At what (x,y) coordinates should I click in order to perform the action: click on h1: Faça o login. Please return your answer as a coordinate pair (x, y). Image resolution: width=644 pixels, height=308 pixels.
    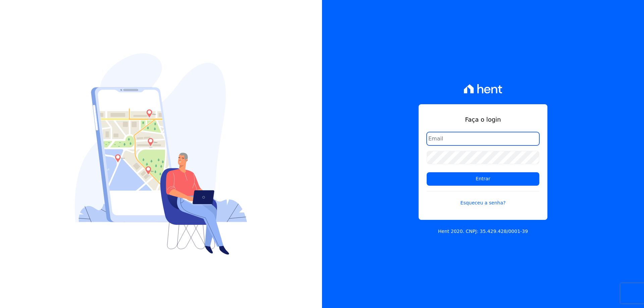
    Looking at the image, I should click on (483, 119).